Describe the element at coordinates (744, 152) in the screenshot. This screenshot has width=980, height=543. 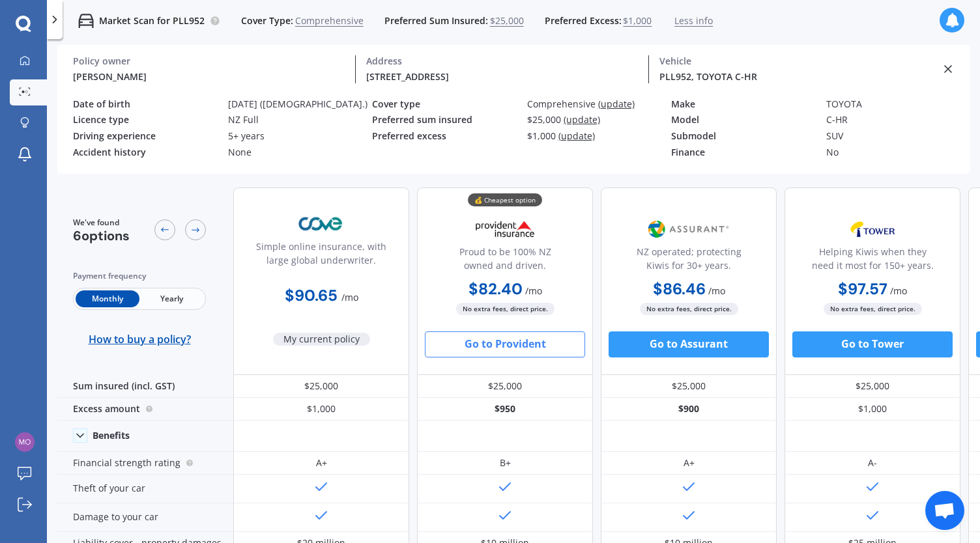
I see `div: Finance` at that location.